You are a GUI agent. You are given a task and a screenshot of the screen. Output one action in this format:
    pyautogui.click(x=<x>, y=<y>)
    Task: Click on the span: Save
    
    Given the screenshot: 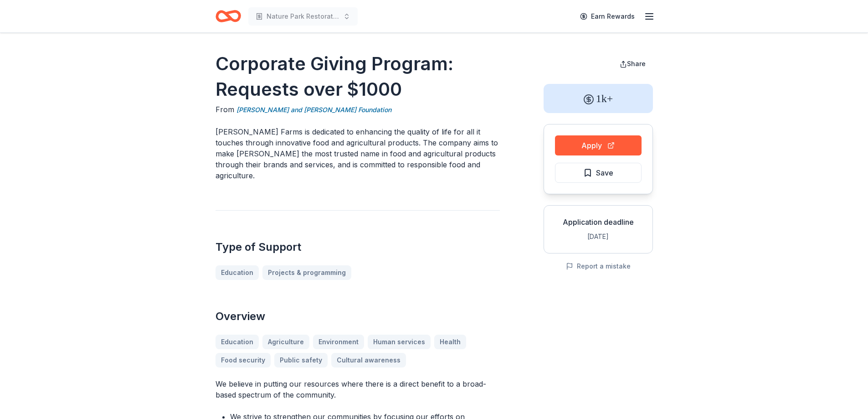 What is the action you would take?
    pyautogui.click(x=605, y=173)
    